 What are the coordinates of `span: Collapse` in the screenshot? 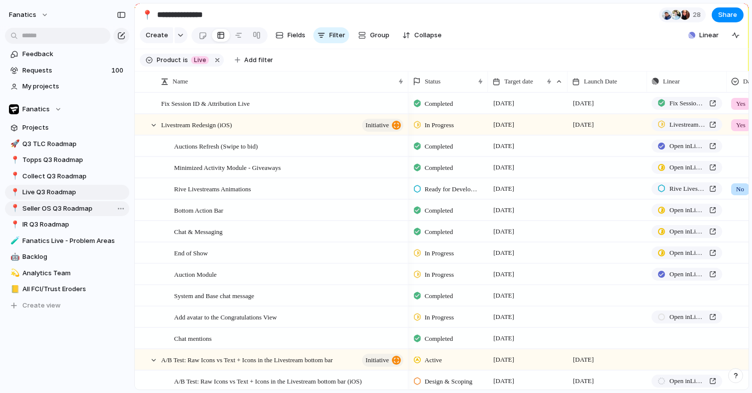 It's located at (428, 35).